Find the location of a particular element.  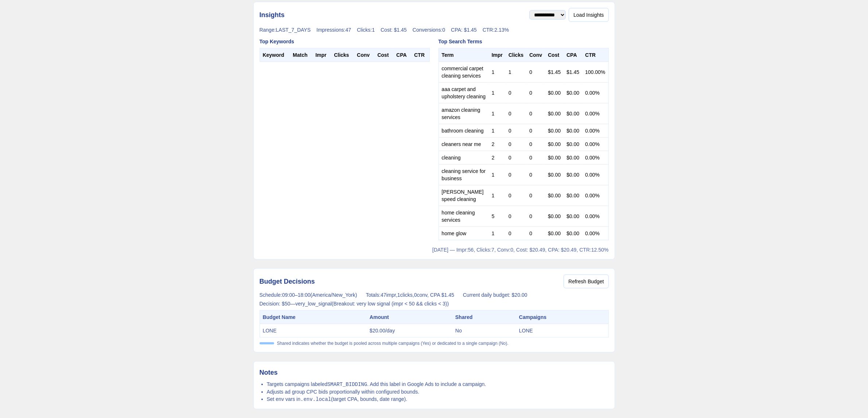

td: home cleaning services is located at coordinates (464, 216).